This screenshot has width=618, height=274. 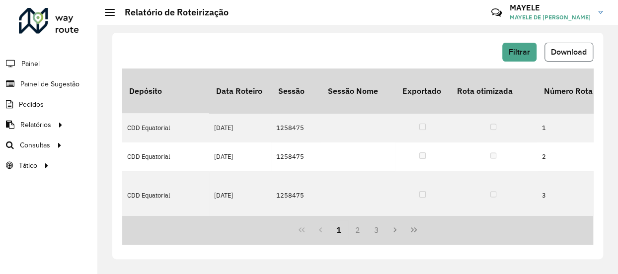 What do you see at coordinates (575, 157) in the screenshot?
I see `td: 2` at bounding box center [575, 157].